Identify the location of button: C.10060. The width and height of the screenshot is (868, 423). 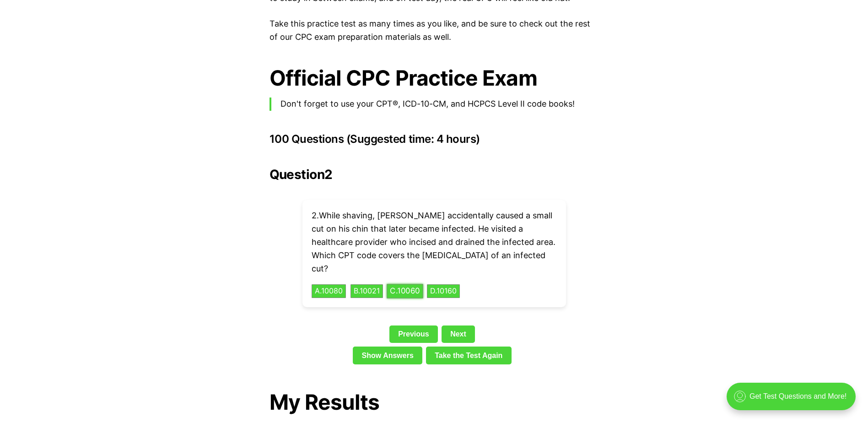
(405, 291).